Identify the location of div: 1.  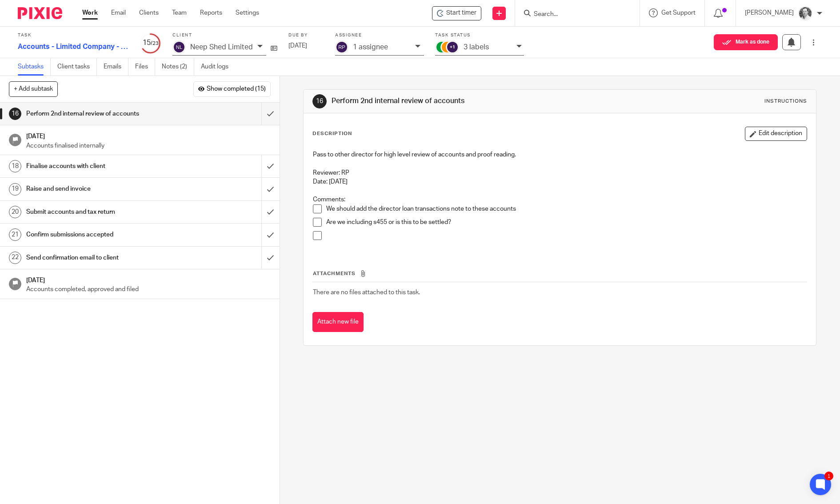
(829, 476).